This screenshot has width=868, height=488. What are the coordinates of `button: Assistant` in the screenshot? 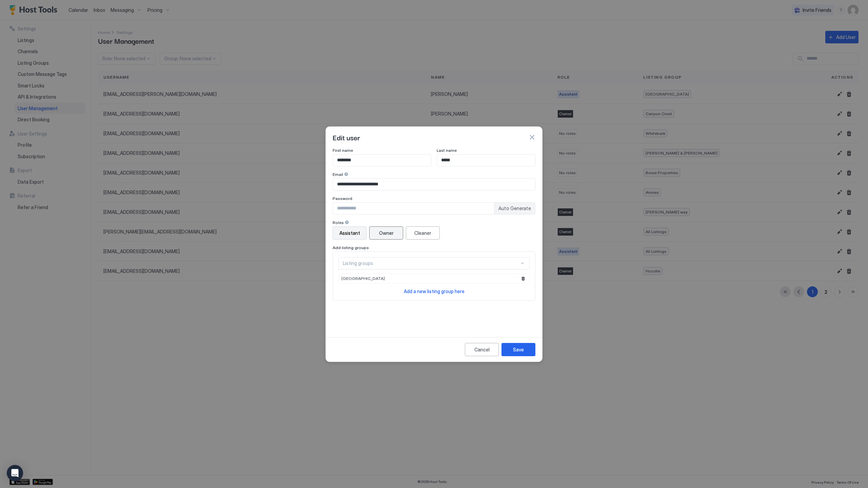 It's located at (349, 233).